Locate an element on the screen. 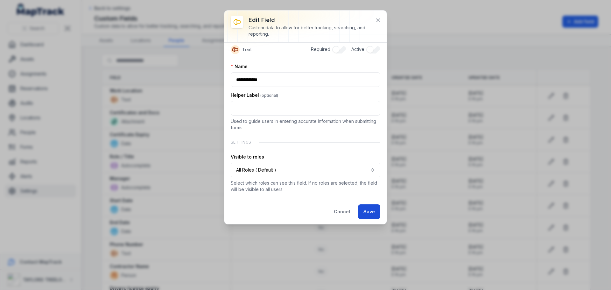  label: Visible to roles is located at coordinates (247, 157).